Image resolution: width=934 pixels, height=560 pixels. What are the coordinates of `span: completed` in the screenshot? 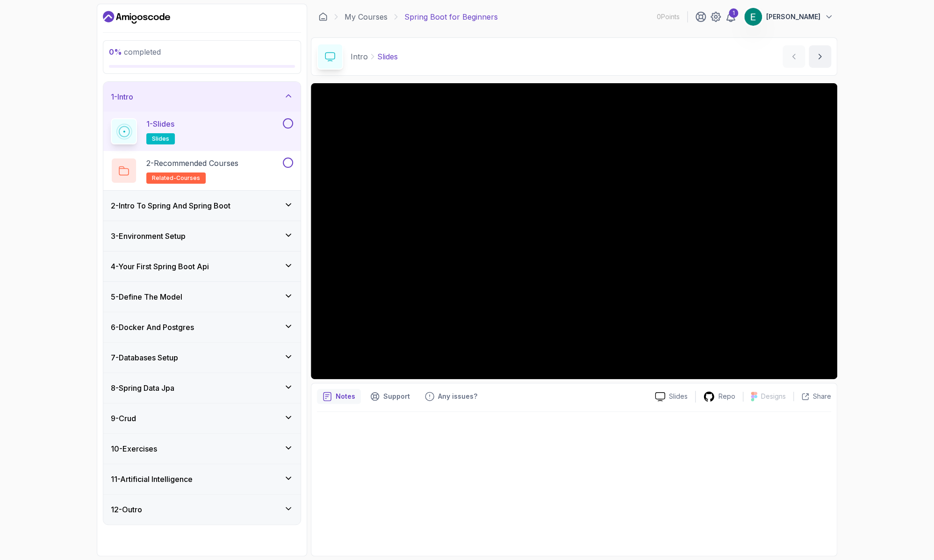 It's located at (135, 52).